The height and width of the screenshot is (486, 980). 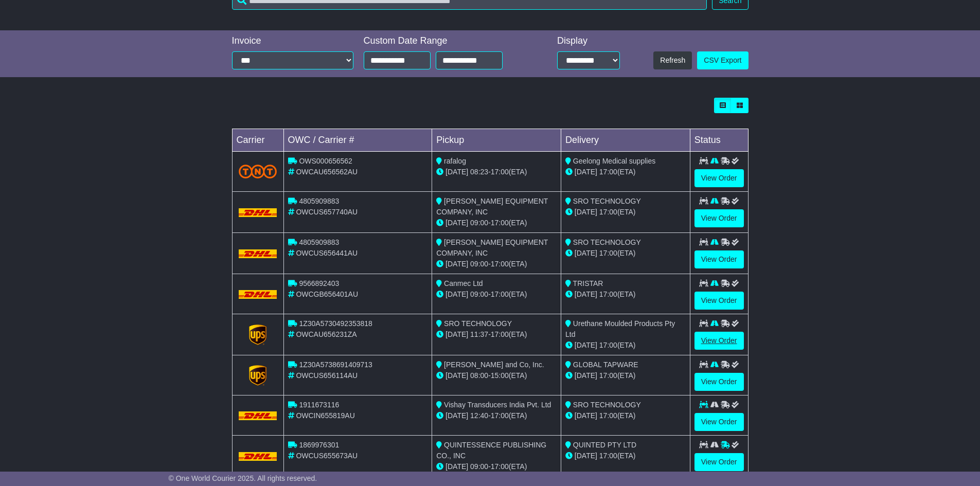 What do you see at coordinates (479, 335) in the screenshot?
I see `span: 11:37` at bounding box center [479, 335].